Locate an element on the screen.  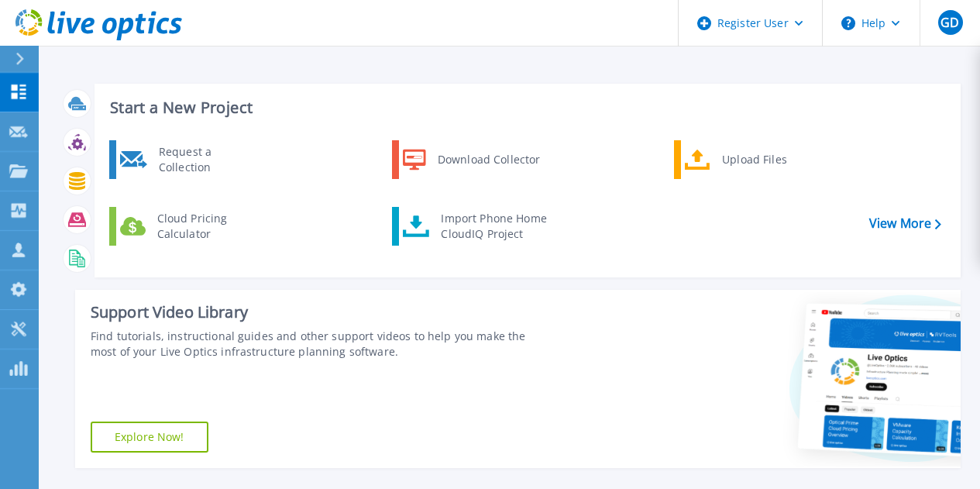
div: Download Collector is located at coordinates (488, 160).